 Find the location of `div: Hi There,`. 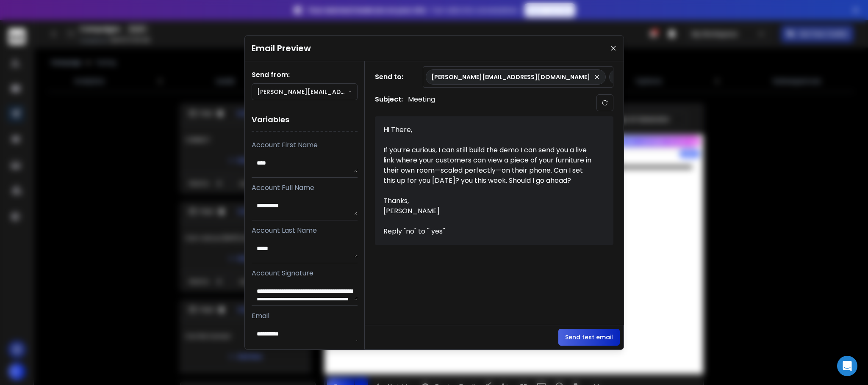

div: Hi There, is located at coordinates (489, 130).